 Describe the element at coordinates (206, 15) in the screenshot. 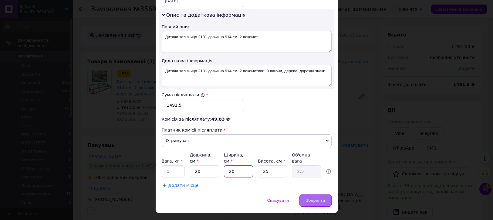

I see `span: Опис та додаткова інформація` at that location.